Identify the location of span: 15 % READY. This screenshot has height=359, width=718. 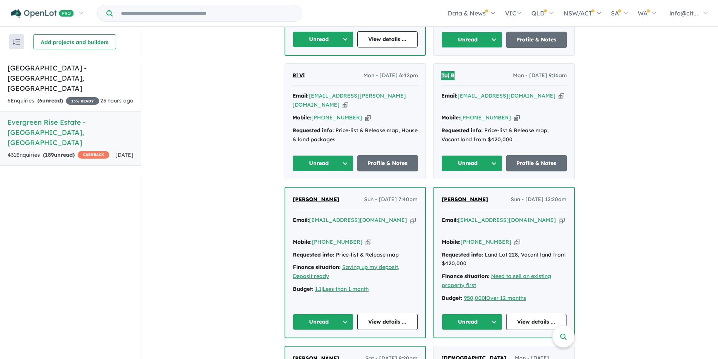
(83, 101).